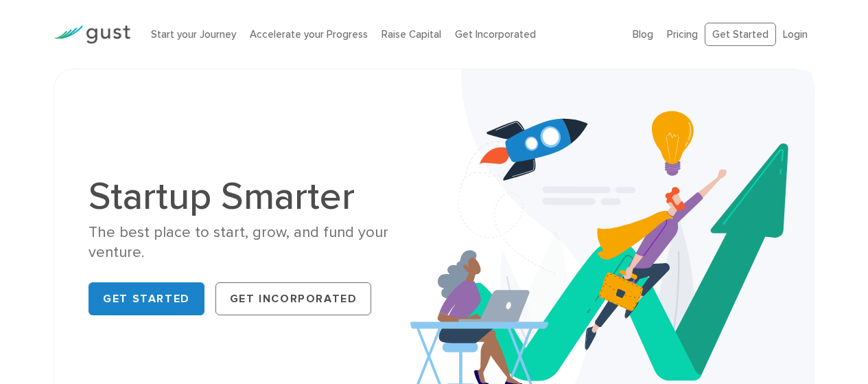  What do you see at coordinates (92, 34) in the screenshot?
I see `img: Gust Logo` at bounding box center [92, 34].